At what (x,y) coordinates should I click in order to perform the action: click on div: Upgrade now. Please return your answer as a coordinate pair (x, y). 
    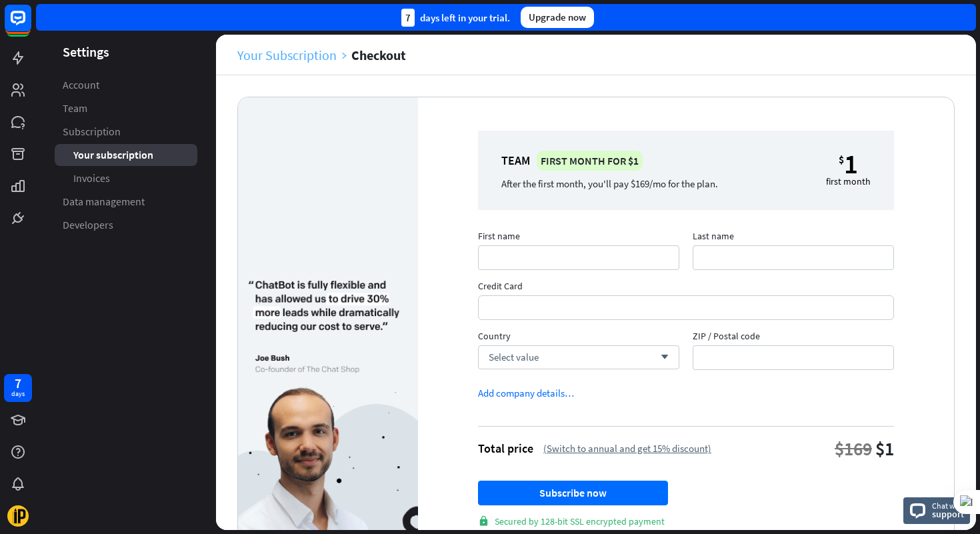
    Looking at the image, I should click on (557, 17).